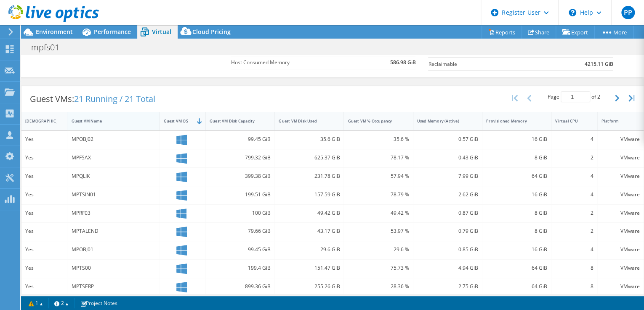  I want to click on div: 8, so click(574, 268).